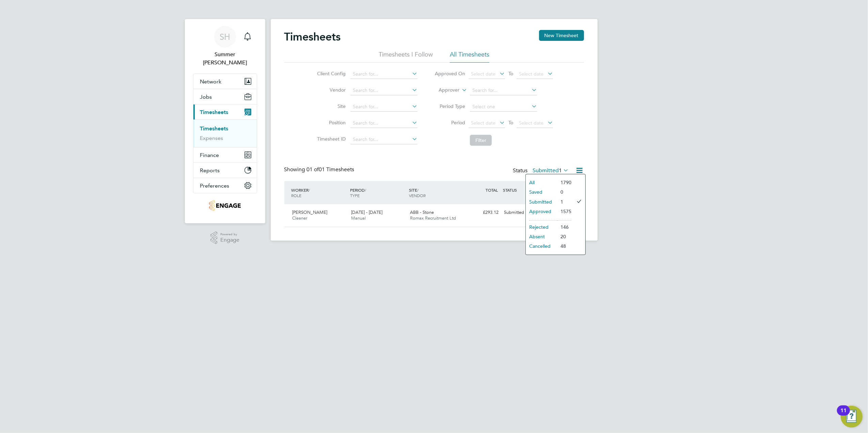 The height and width of the screenshot is (433, 868). Describe the element at coordinates (542, 211) in the screenshot. I see `li: Approved` at that location.